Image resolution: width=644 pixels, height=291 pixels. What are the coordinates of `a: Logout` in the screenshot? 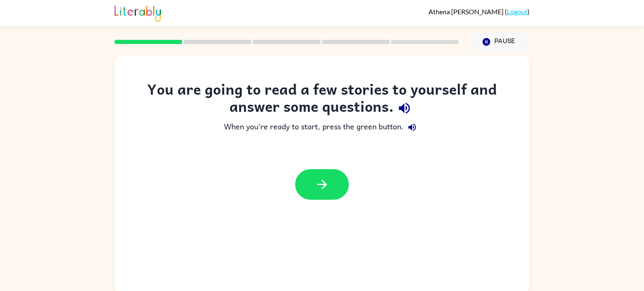 It's located at (517, 11).